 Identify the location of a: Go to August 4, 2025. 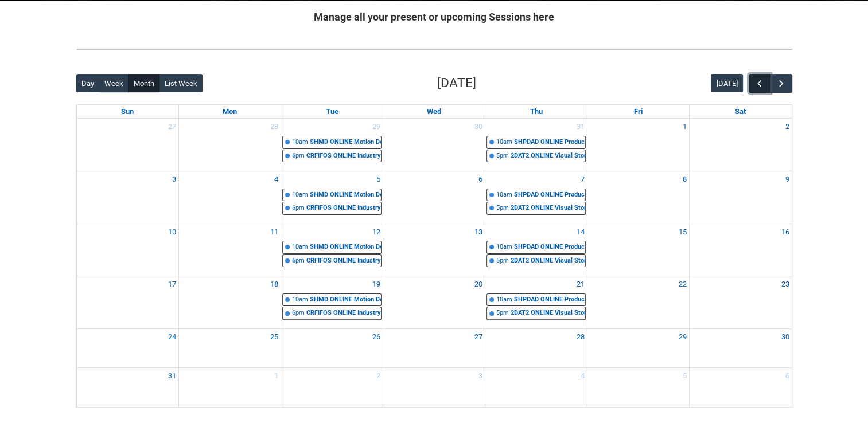
(276, 179).